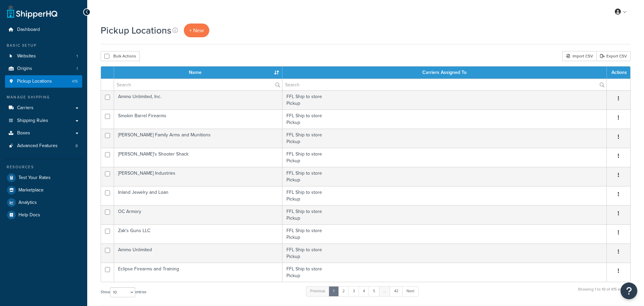  What do you see at coordinates (44, 202) in the screenshot?
I see `li: Analytics` at bounding box center [44, 202].